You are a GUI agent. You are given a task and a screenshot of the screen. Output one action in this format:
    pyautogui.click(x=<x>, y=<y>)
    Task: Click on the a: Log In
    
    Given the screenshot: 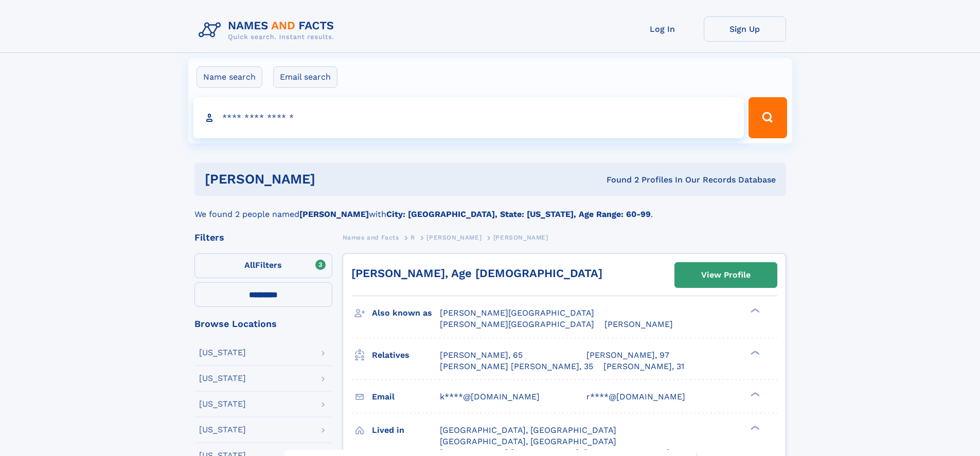 What is the action you would take?
    pyautogui.click(x=662, y=29)
    